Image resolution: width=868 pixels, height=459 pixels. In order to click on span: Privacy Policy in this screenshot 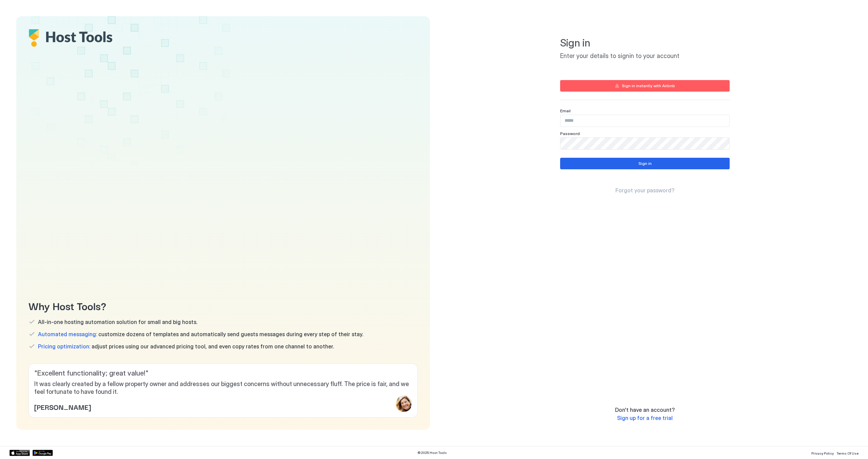, I will do `click(823, 453)`.